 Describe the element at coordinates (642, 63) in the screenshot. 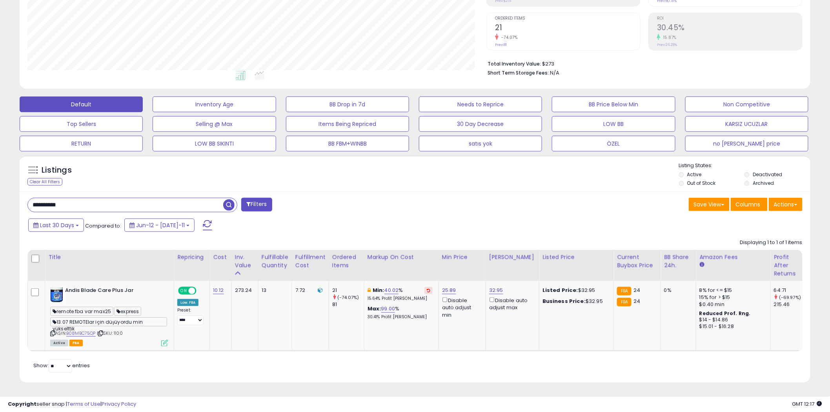

I see `li: $273` at that location.